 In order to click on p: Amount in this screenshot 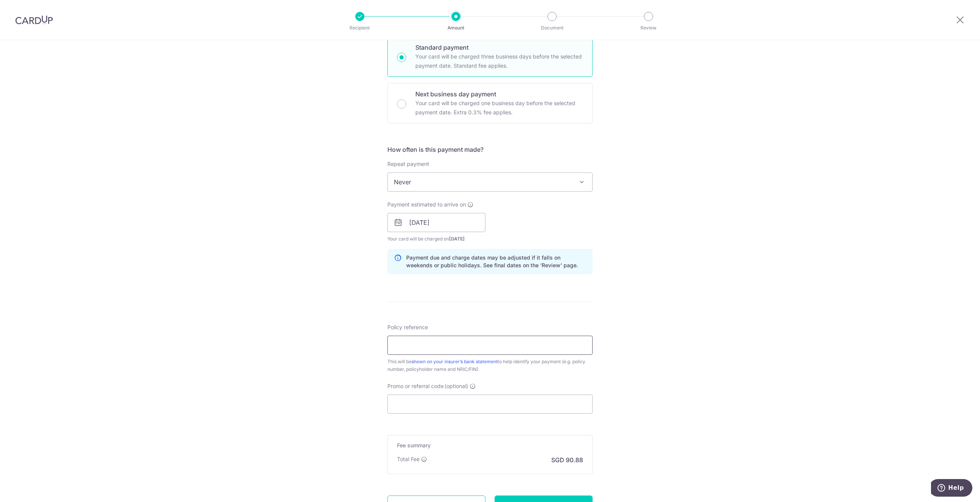, I will do `click(456, 28)`.